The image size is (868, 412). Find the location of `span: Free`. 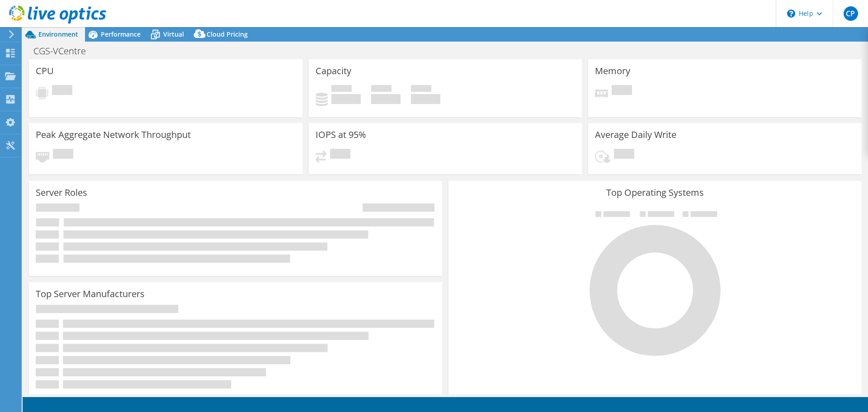

span: Free is located at coordinates (381, 89).